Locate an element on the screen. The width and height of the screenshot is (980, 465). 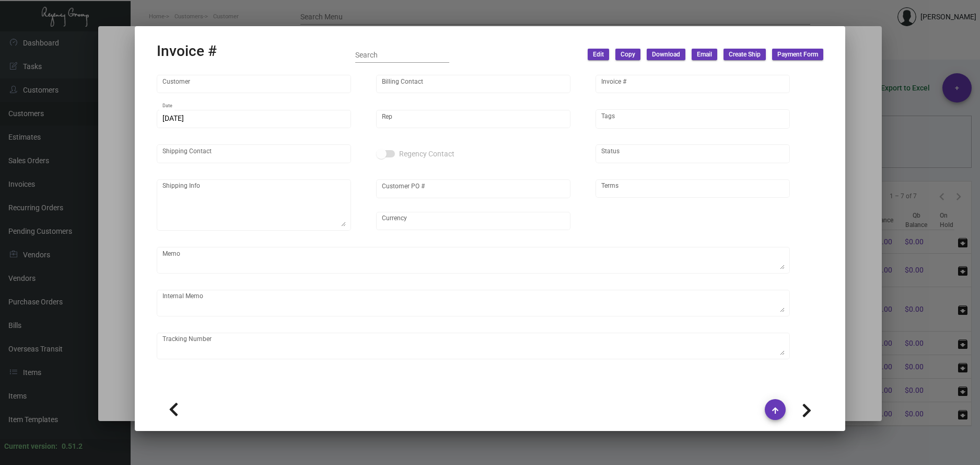
div: Current version: is located at coordinates (31, 446).